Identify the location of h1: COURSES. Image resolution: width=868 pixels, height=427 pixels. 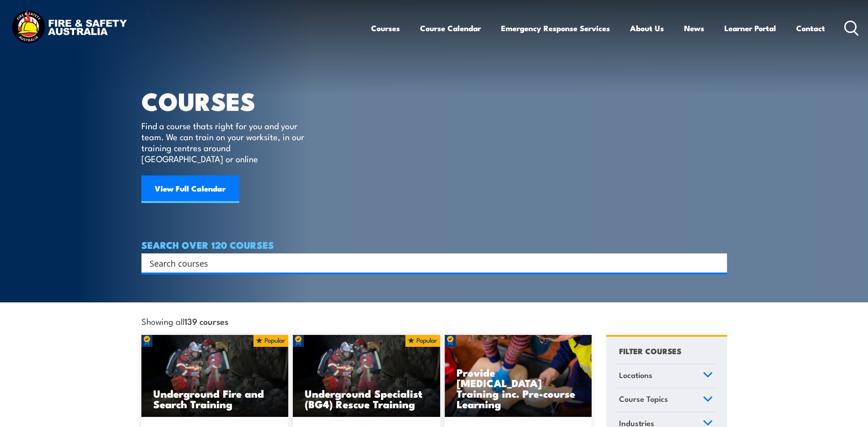
(229, 101).